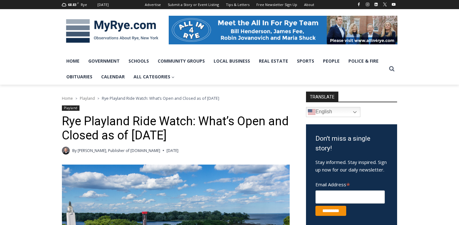 This screenshot has width=459, height=225. I want to click on span: Home, so click(67, 98).